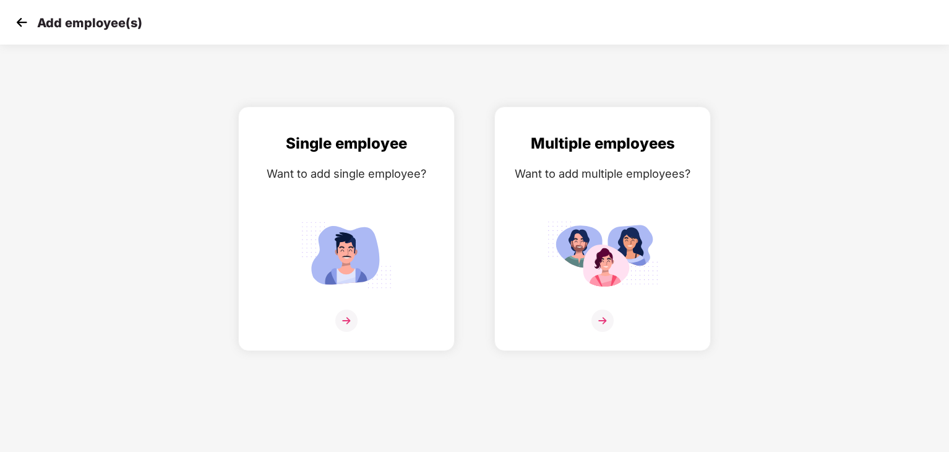 Image resolution: width=949 pixels, height=452 pixels. Describe the element at coordinates (346, 254) in the screenshot. I see `img: svg+xml;base64,PHN2ZyB4bWxucz0iaHR0cDovL3d3dy53My5vcmcvMjAwMC9zdmciIGlkPSJTaW5nbGVfZW1wbG95ZWUiIH...` at that location.